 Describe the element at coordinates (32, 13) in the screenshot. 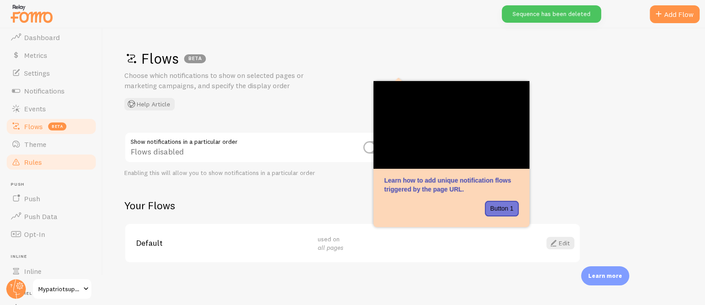

I see `img: fomo-relay-logo-orange.svg` at that location.